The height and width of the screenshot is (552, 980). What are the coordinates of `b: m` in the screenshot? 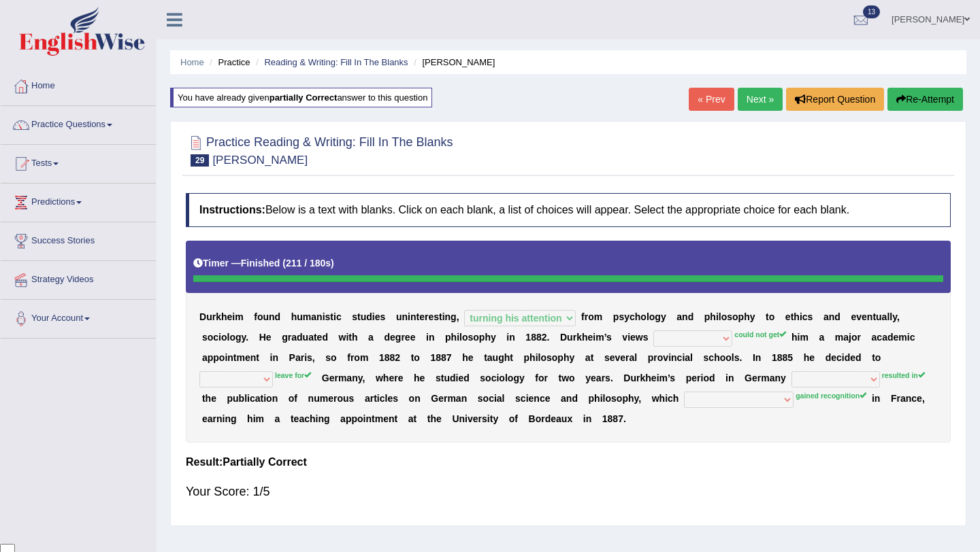 It's located at (241, 358).